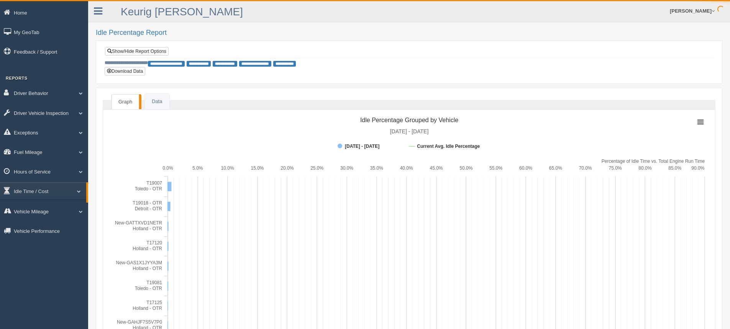 Image resolution: width=730 pixels, height=329 pixels. I want to click on text: 55.0%, so click(496, 168).